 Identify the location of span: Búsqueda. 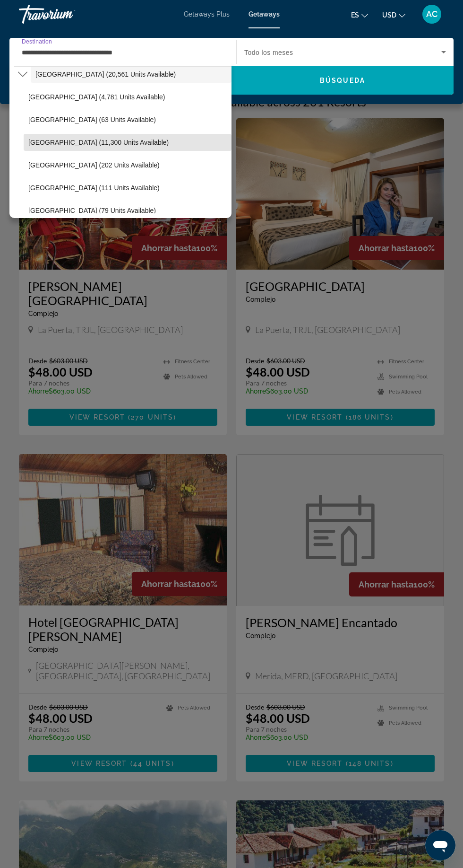
(343, 80).